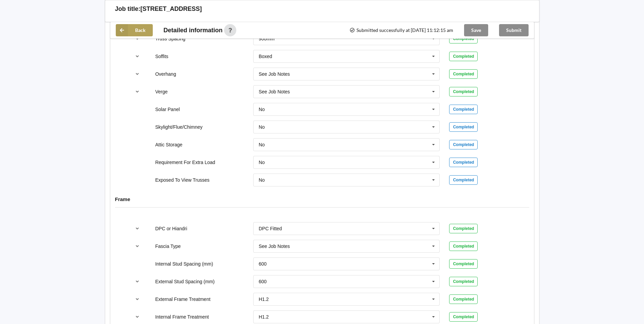 The image size is (644, 324). What do you see at coordinates (134, 30) in the screenshot?
I see `button: Back` at bounding box center [134, 30].